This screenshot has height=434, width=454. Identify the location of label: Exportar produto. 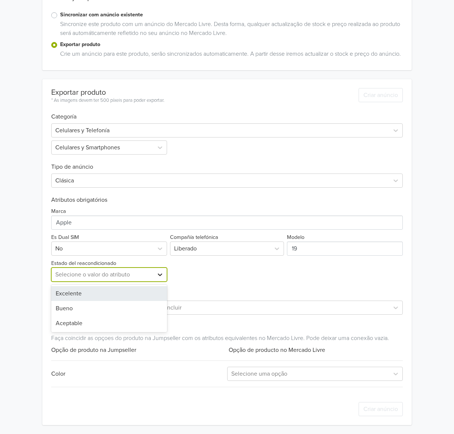
(231, 45).